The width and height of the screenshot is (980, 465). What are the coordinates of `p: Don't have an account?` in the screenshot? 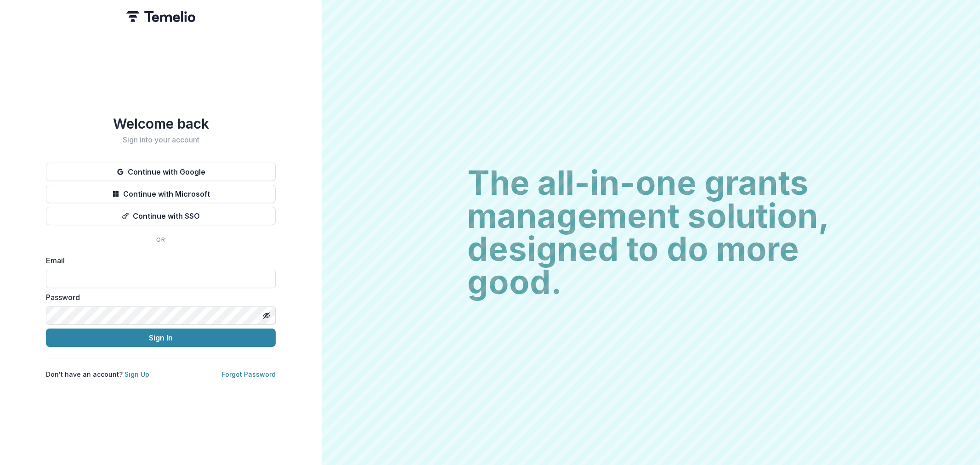 It's located at (98, 374).